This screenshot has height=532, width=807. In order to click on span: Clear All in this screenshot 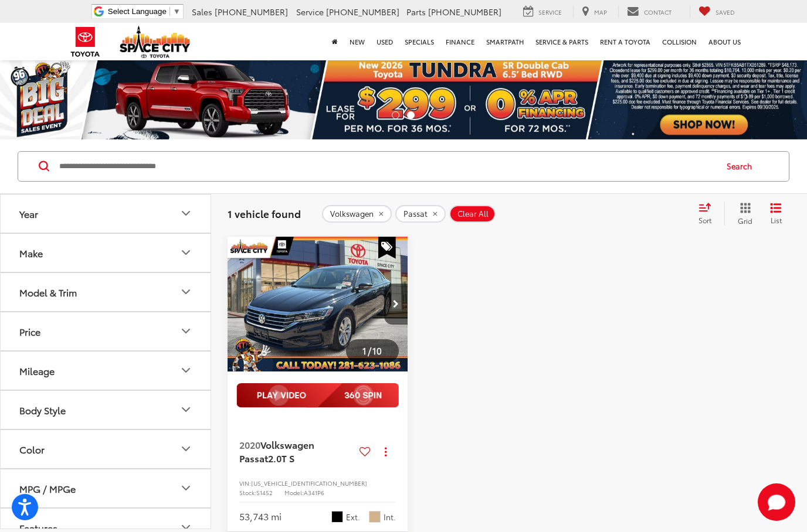, I will do `click(472, 214)`.